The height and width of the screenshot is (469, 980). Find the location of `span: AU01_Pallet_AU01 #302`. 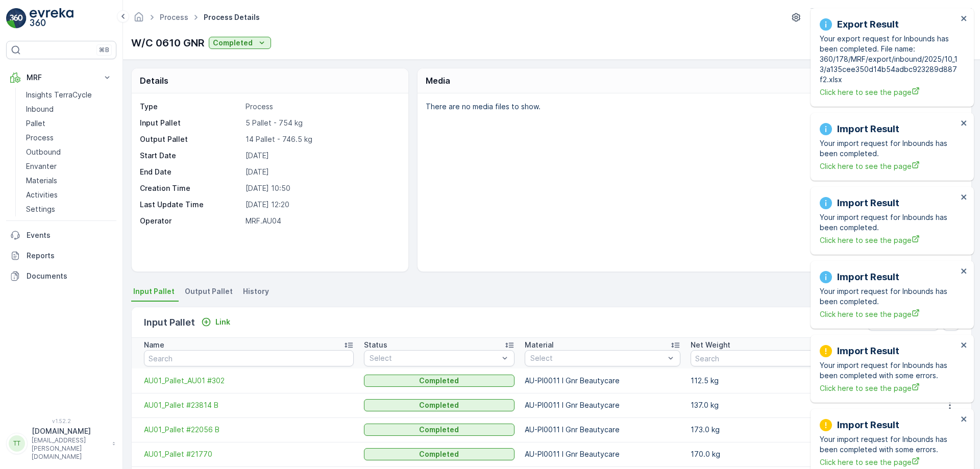

span: AU01_Pallet_AU01 #302 is located at coordinates (249, 381).